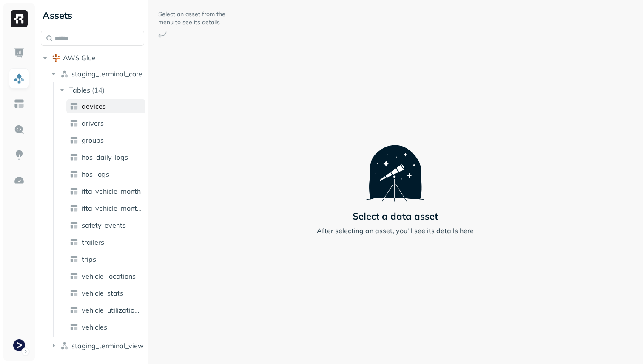  What do you see at coordinates (93, 123) in the screenshot?
I see `span: drivers` at bounding box center [93, 123].